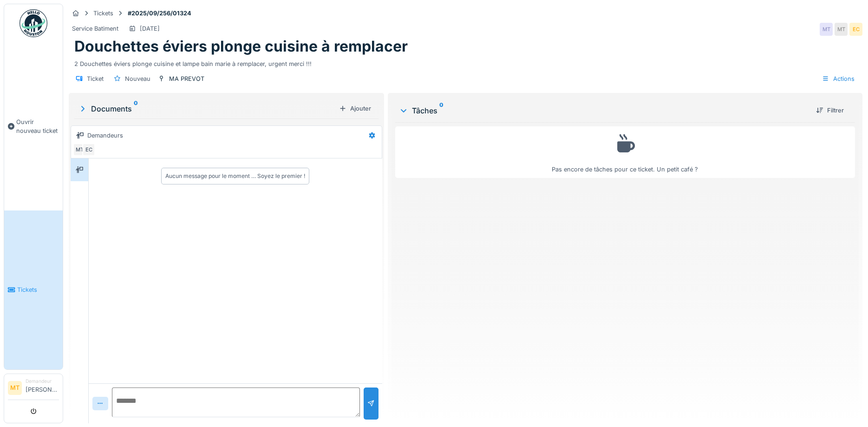 This screenshot has width=868, height=427. What do you see at coordinates (235, 176) in the screenshot?
I see `div: Aucun message pour le moment … Soyez le premier !` at bounding box center [235, 176].